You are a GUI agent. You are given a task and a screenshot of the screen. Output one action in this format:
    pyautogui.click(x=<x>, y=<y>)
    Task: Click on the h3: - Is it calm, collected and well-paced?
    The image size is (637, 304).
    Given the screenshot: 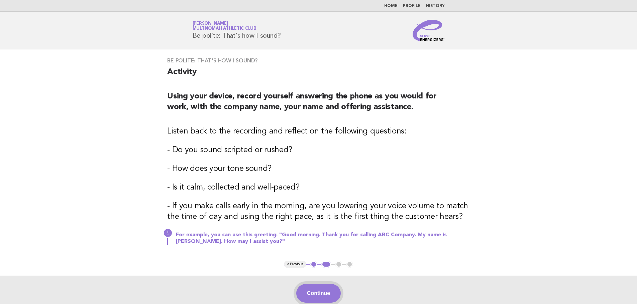 What is the action you would take?
    pyautogui.click(x=318, y=188)
    